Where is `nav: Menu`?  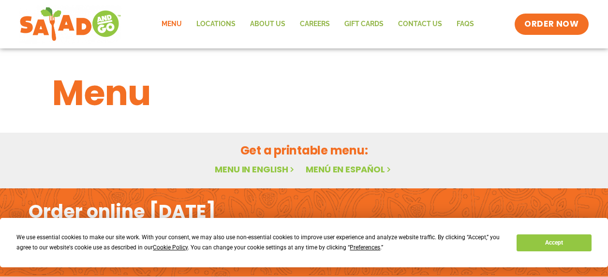 nav: Menu is located at coordinates (318, 24).